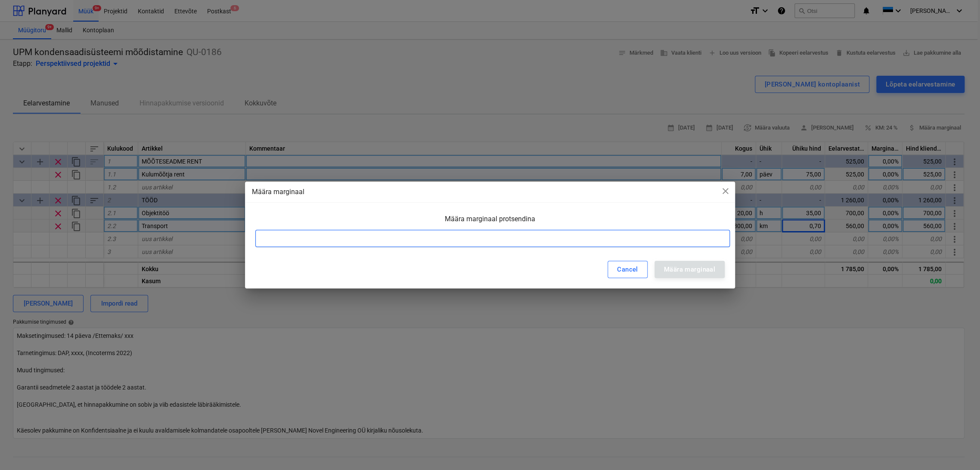 The height and width of the screenshot is (470, 980). What do you see at coordinates (490, 222) in the screenshot?
I see `div: Määra marginaal protsendina` at bounding box center [490, 222].